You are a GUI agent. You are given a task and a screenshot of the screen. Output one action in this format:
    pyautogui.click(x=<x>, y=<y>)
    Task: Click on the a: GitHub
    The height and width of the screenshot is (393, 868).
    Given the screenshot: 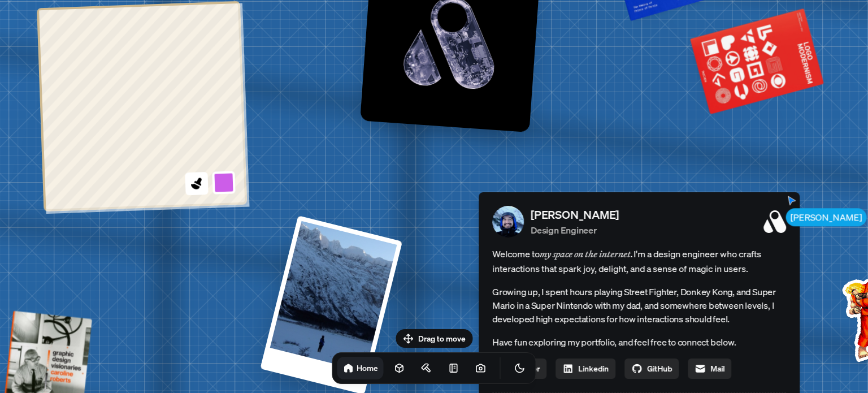 What is the action you would take?
    pyautogui.click(x=652, y=369)
    